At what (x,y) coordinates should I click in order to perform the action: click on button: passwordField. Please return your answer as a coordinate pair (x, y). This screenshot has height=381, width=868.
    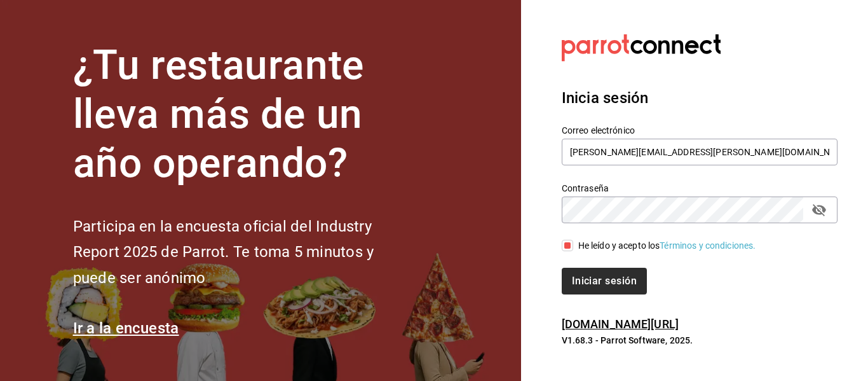
    Looking at the image, I should click on (820, 210).